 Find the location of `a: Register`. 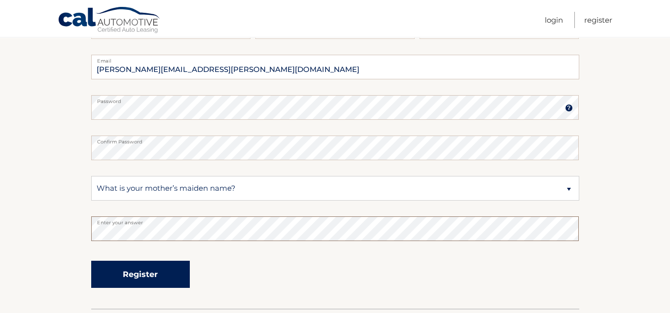

a: Register is located at coordinates (598, 20).